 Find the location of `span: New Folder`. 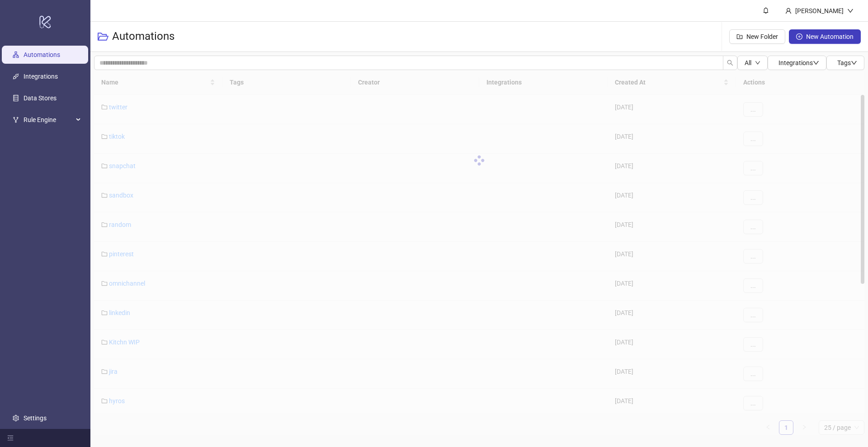

span: New Folder is located at coordinates (763, 37).